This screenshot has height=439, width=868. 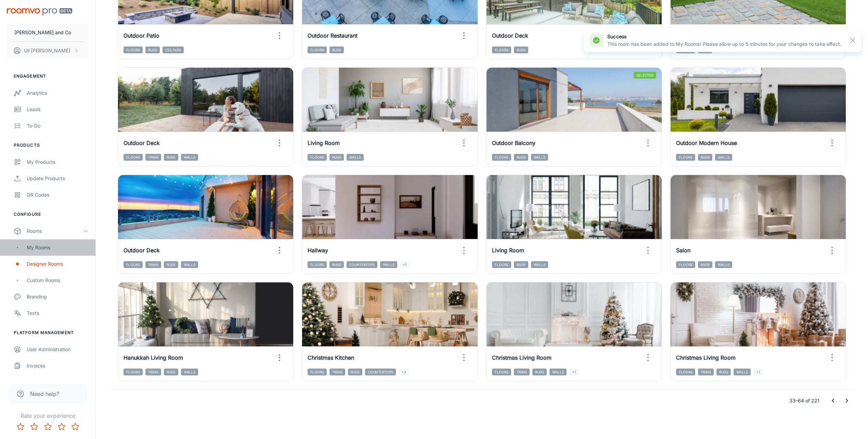 I want to click on div: Branding, so click(x=57, y=297).